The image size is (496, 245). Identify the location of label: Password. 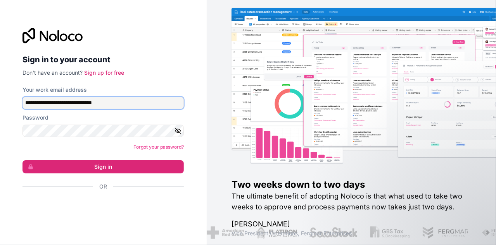
(35, 118).